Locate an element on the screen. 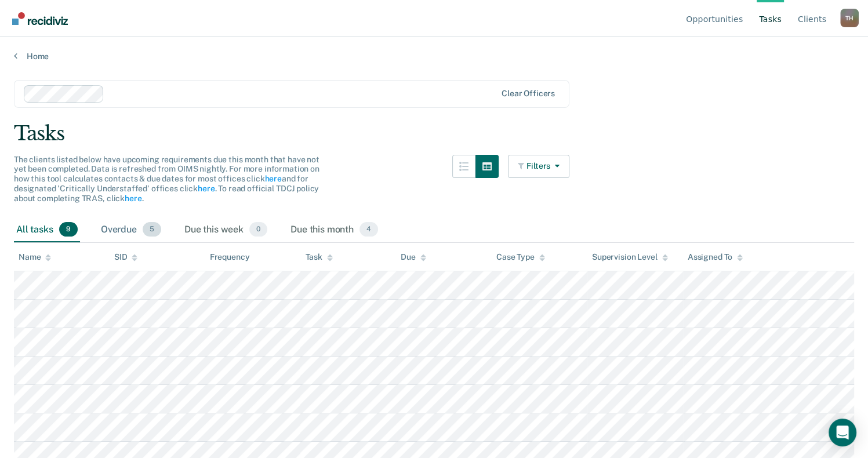  div: Assigned To is located at coordinates (715, 257).